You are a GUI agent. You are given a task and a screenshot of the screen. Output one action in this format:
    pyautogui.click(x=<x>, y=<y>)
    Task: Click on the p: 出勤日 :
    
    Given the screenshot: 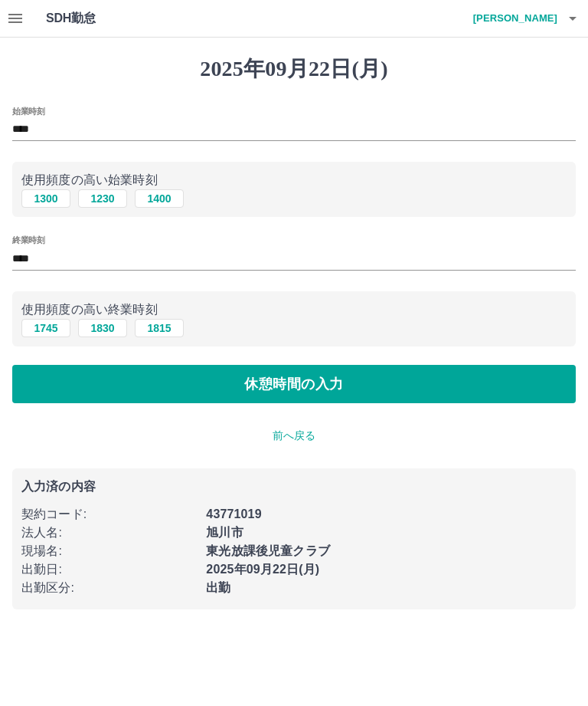 What is the action you would take?
    pyautogui.click(x=109, y=570)
    